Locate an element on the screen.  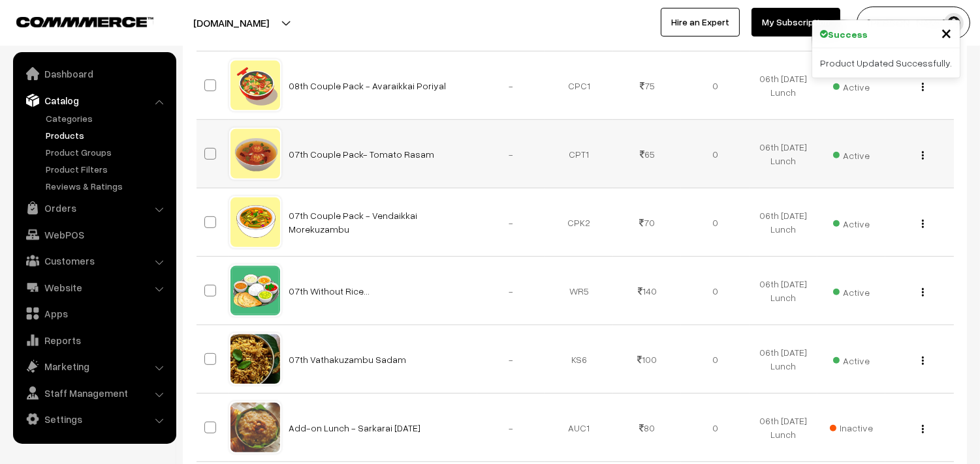
td: 65 is located at coordinates (647, 154).